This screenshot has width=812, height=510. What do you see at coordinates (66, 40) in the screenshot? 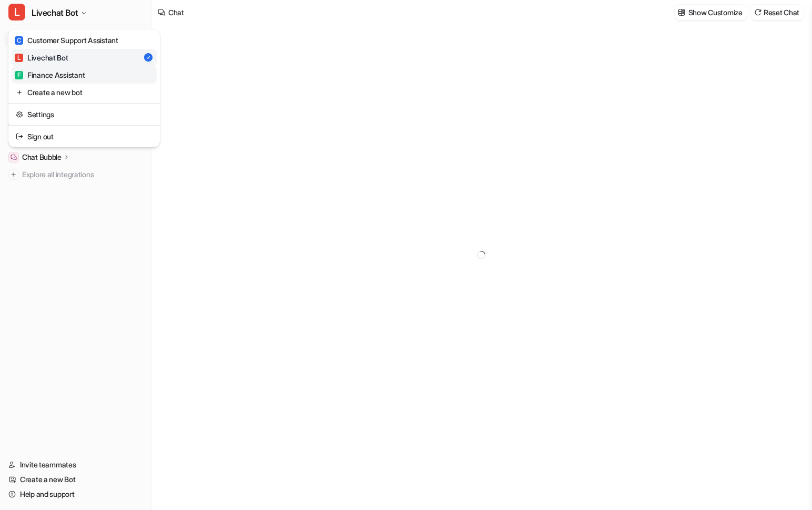
I see `div: Customer Support Assistant` at bounding box center [66, 40].